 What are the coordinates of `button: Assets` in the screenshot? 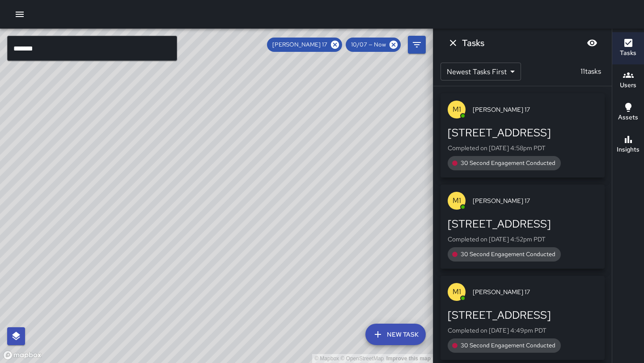 It's located at (628, 113).